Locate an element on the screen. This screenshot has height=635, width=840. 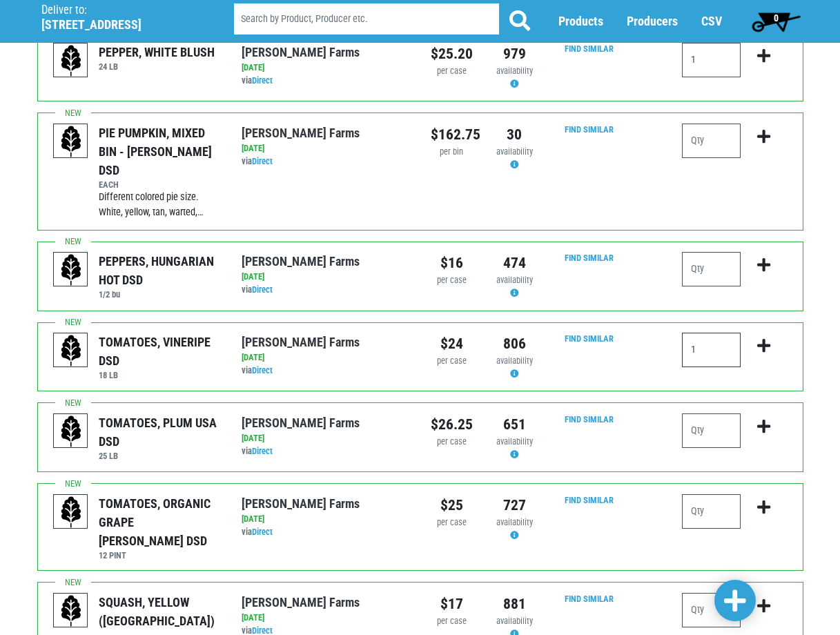
div: 806 is located at coordinates (514, 343).